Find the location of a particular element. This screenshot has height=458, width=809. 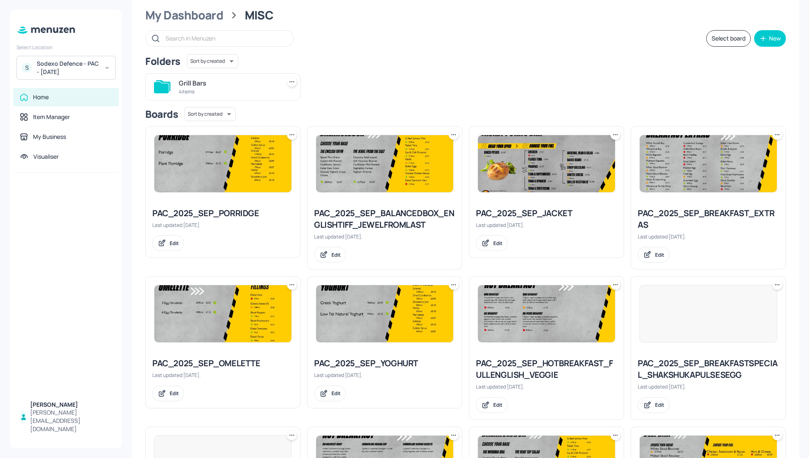

div: PAC_2025_SEP_JACKET is located at coordinates (547, 213).